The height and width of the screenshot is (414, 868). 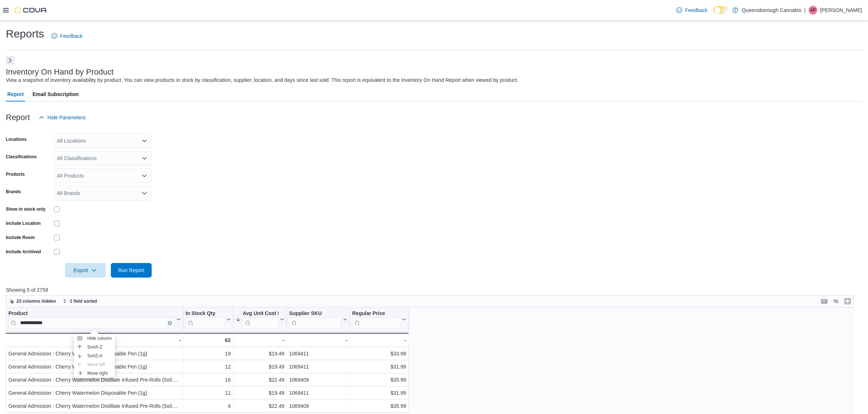 I want to click on span: Move right, so click(x=97, y=373).